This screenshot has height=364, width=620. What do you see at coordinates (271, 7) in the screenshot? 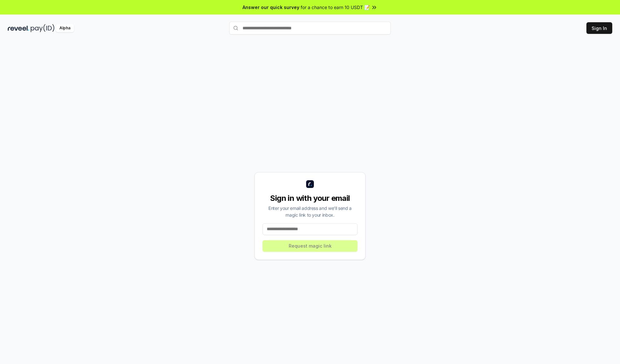
I see `span: Answer our quick survey` at bounding box center [271, 7].